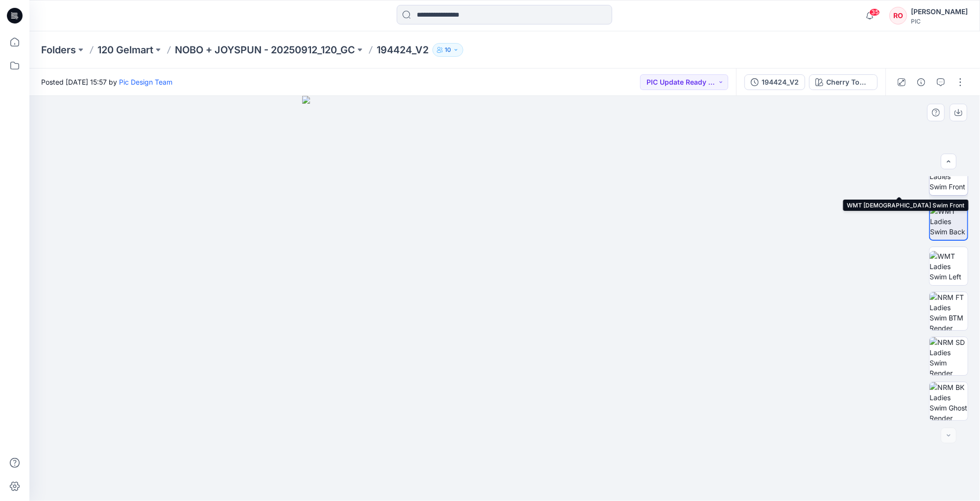 This screenshot has height=501, width=980. Describe the element at coordinates (125, 50) in the screenshot. I see `a: 120 Gelmart` at that location.